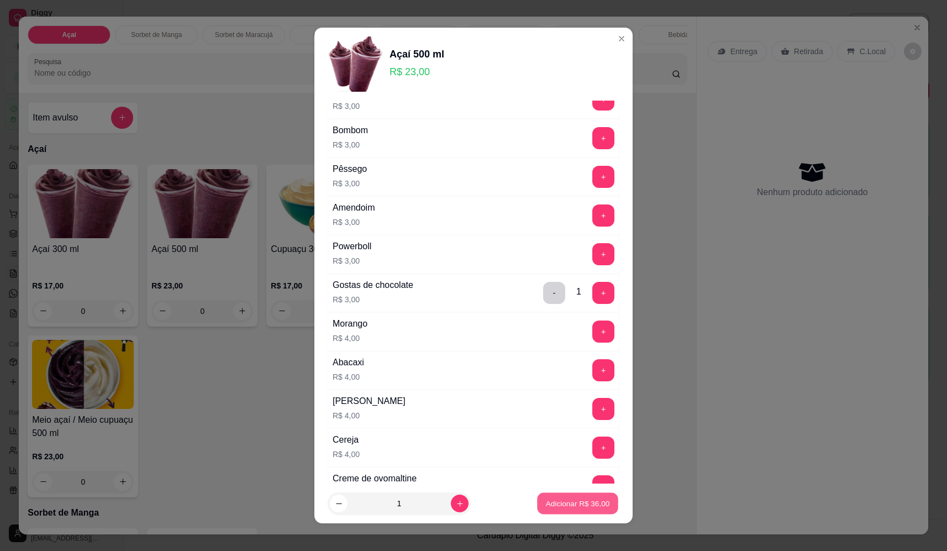 Image resolution: width=947 pixels, height=551 pixels. I want to click on div: Creme de ovomaltine, so click(374, 478).